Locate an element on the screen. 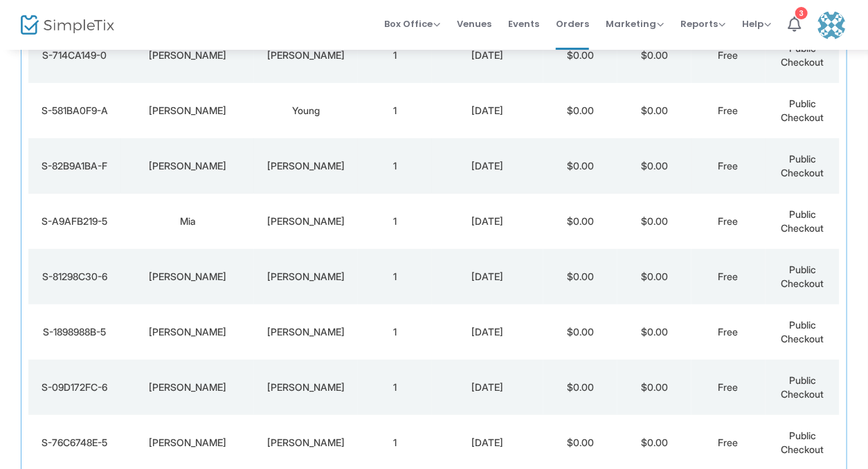 The height and width of the screenshot is (469, 868). div: McCarthy is located at coordinates (306, 332).